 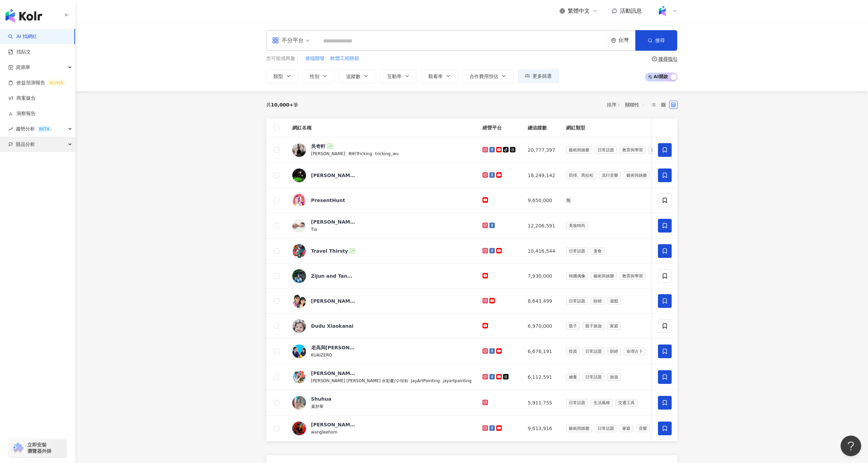 I want to click on span: 美妝時尚, so click(x=577, y=225).